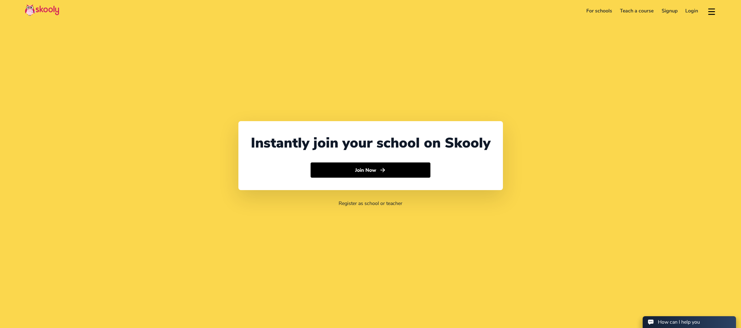  Describe the element at coordinates (711, 11) in the screenshot. I see `button: menu outline` at that location.